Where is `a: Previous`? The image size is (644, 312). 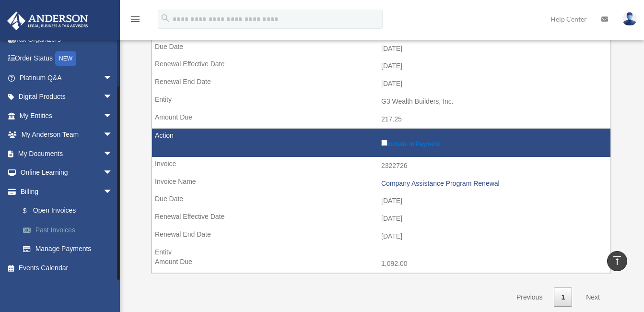
a: Previous is located at coordinates (530, 297).